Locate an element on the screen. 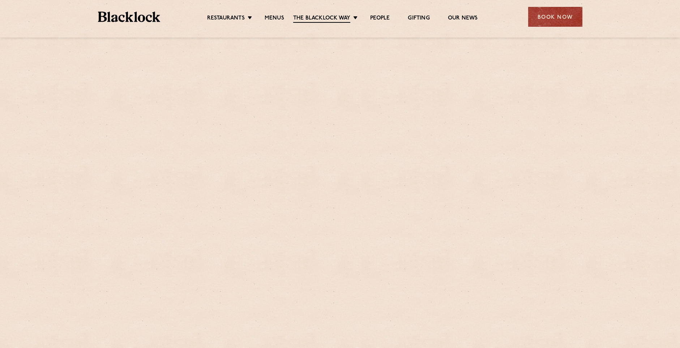  div: Book Now is located at coordinates (555, 17).